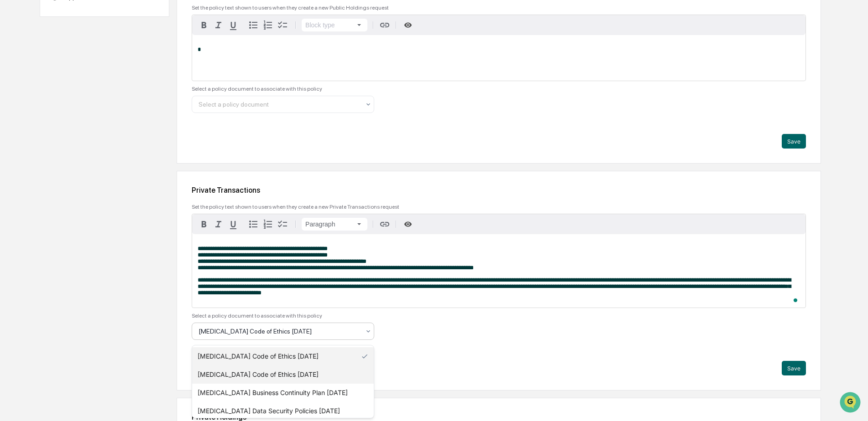 This screenshot has height=421, width=868. Describe the element at coordinates (34, 119) in the screenshot. I see `a: 🖐️Preclearance` at that location.